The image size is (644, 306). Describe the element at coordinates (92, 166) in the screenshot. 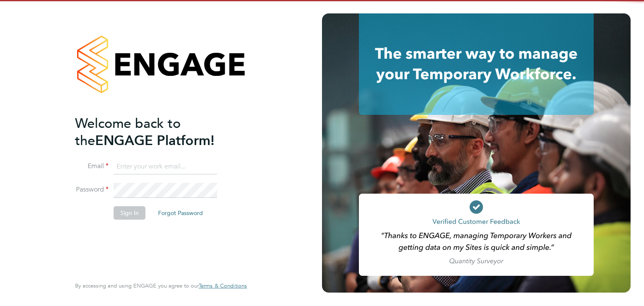

I see `label: Email` at that location.